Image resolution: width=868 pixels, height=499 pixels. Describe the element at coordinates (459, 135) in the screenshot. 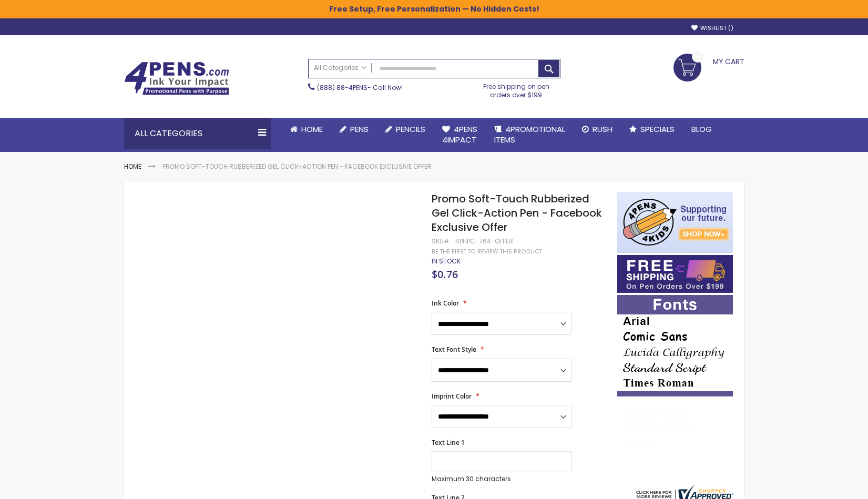

I see `a: 4Pens4impact` at that location.